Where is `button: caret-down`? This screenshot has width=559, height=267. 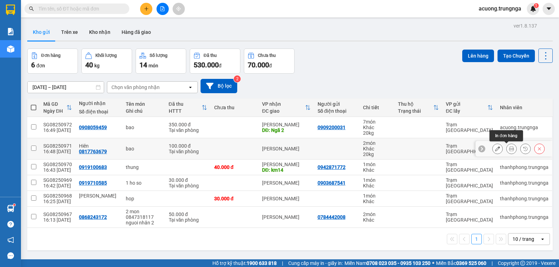
button: caret-down is located at coordinates (549, 9).